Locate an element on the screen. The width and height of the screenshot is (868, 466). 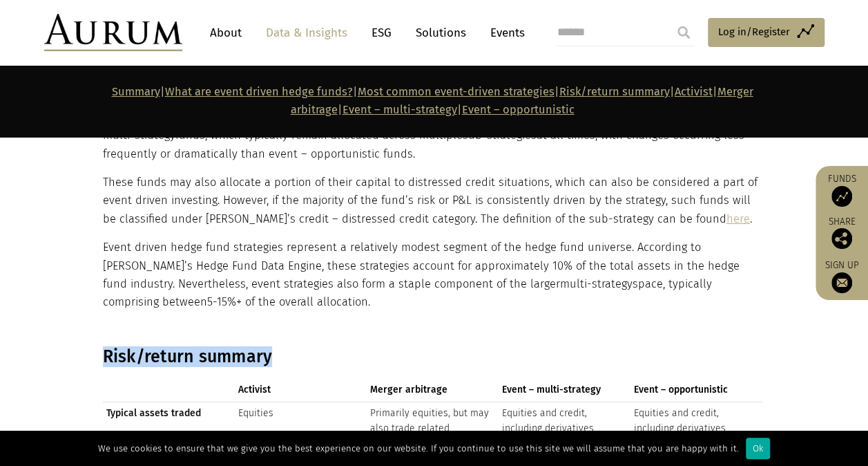
span: 5-15 is located at coordinates (217, 301).